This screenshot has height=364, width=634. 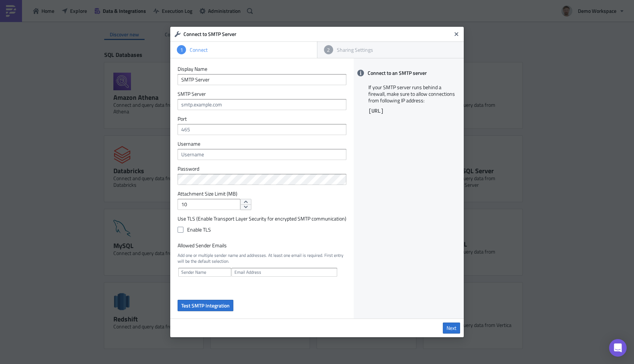 What do you see at coordinates (262, 80) in the screenshot?
I see `input: Give it a name` at bounding box center [262, 80].